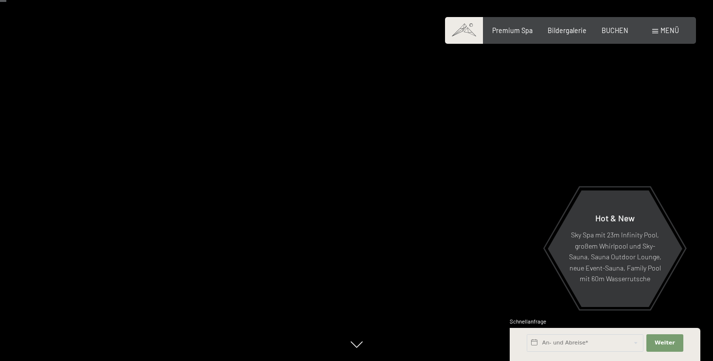 This screenshot has width=713, height=361. Describe the element at coordinates (615, 218) in the screenshot. I see `span: Hot & New` at that location.